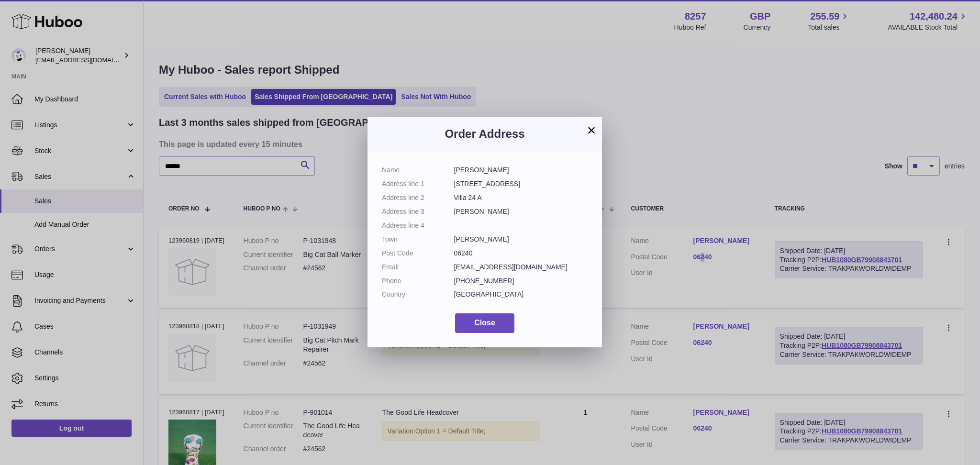 The height and width of the screenshot is (465, 980). I want to click on dt: Country, so click(418, 294).